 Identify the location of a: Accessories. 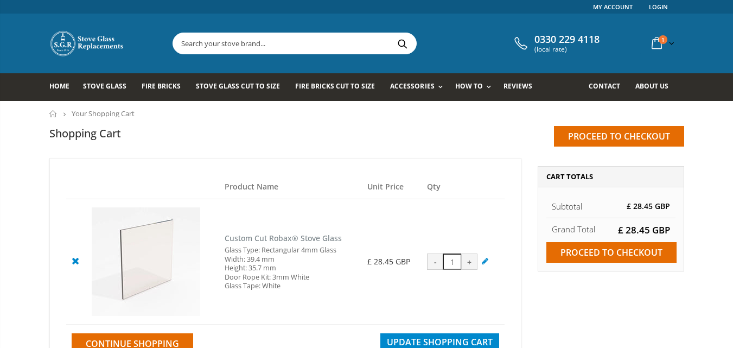
(419, 87).